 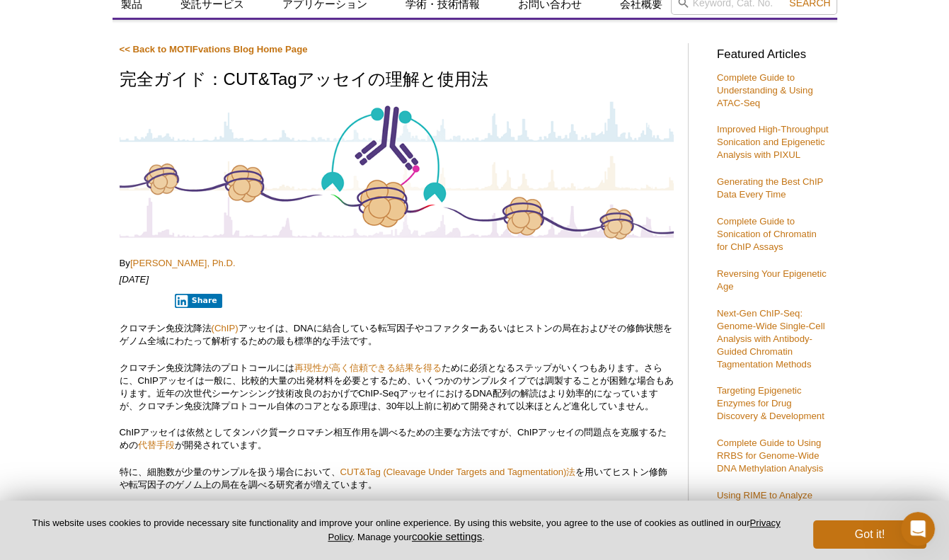 What do you see at coordinates (368, 367) in the screenshot?
I see `a: 再現性が高く信頼できる結果を得る` at bounding box center [368, 367].